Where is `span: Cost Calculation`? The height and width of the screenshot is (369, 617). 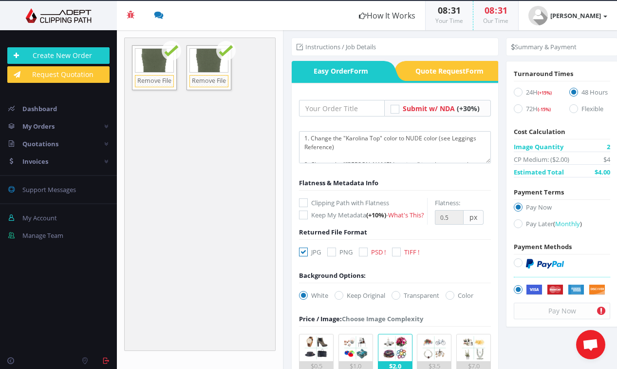 span: Cost Calculation is located at coordinates (539, 131).